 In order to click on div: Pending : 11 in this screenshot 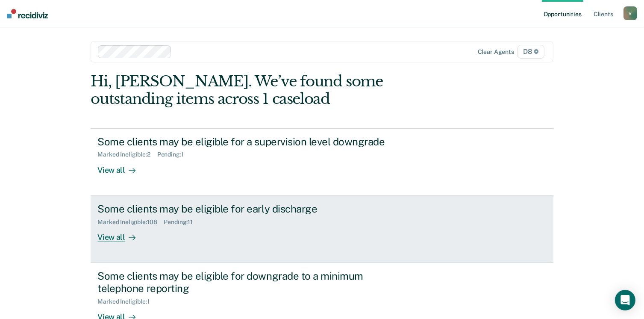, I will do `click(182, 222)`.